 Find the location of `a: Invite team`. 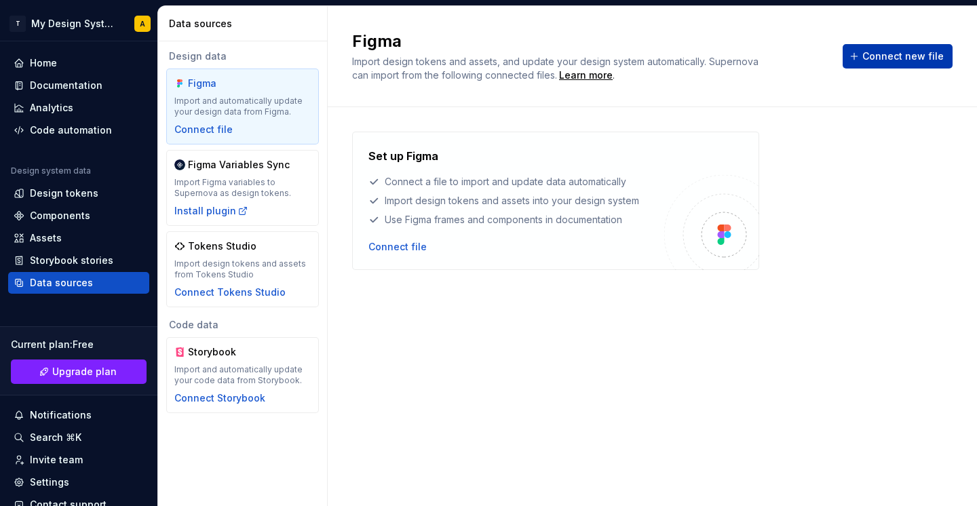

a: Invite team is located at coordinates (79, 460).